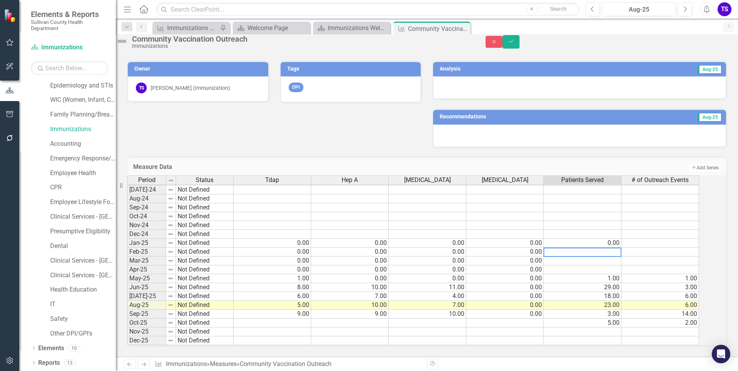 Image resolution: width=738 pixels, height=371 pixels. What do you see at coordinates (147, 217) in the screenshot?
I see `td: Oct-24` at bounding box center [147, 217].